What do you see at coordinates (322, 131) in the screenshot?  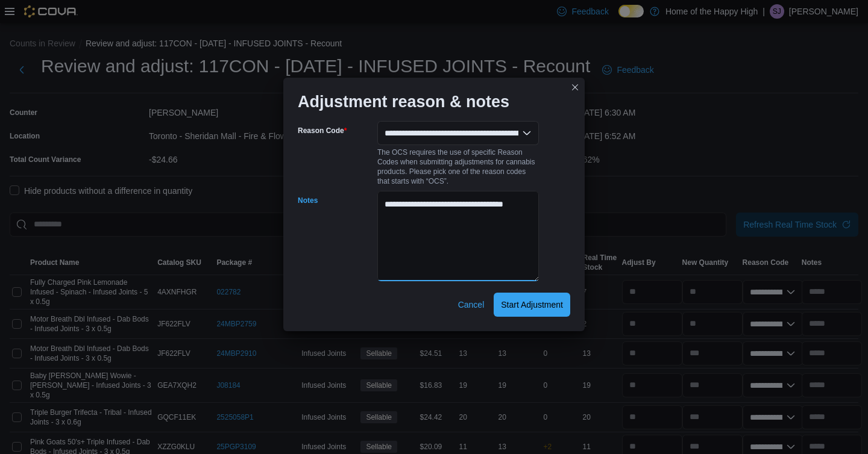 I see `label: Reason Code` at bounding box center [322, 131].